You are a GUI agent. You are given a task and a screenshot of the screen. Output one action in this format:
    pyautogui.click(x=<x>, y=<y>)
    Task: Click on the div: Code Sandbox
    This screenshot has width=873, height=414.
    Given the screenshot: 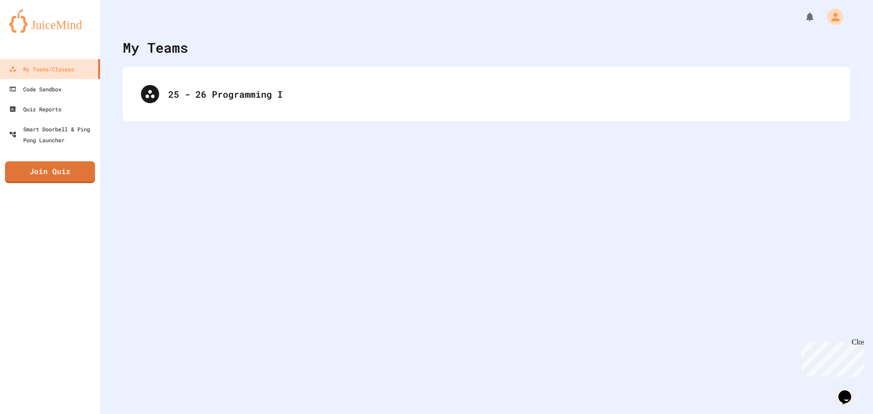 What is the action you would take?
    pyautogui.click(x=35, y=89)
    